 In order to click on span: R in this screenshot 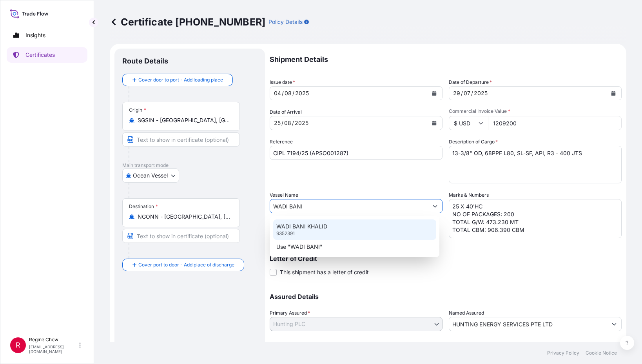, I will do `click(18, 345)`.